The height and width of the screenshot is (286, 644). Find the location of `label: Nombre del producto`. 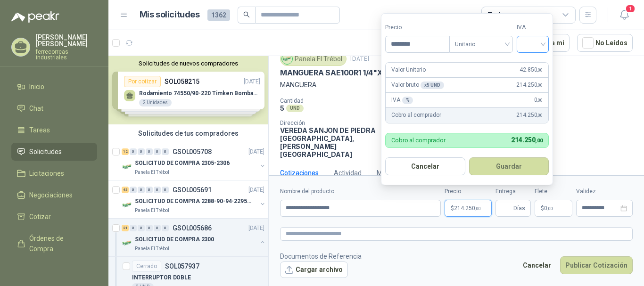

label: Nombre del producto is located at coordinates (361, 192).